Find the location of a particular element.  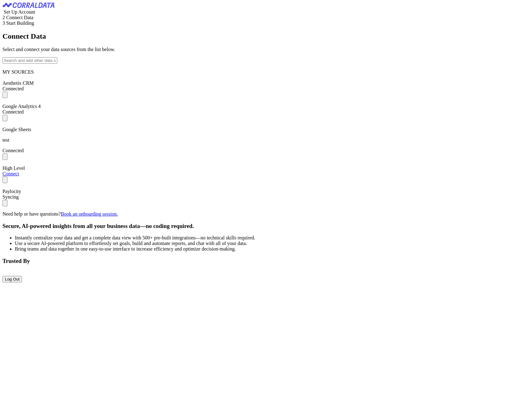

span: Connect Data is located at coordinates (20, 17).